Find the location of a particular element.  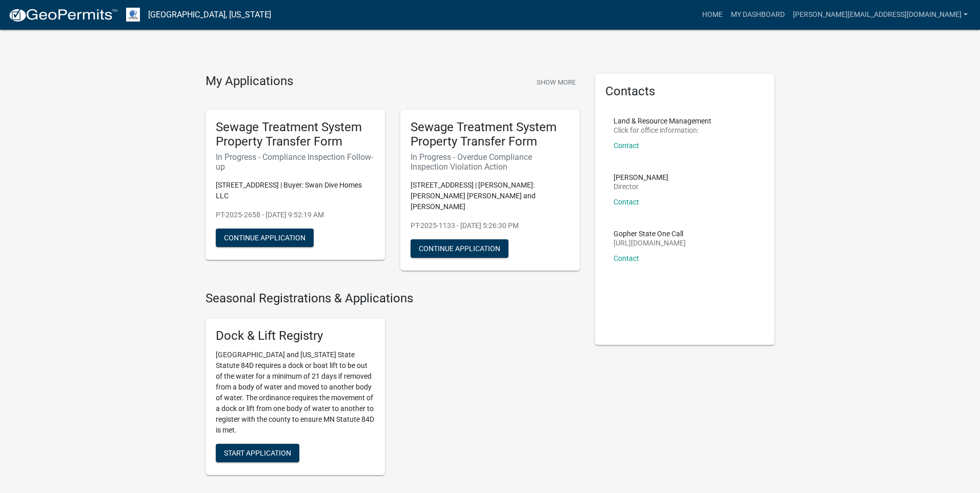

p: Director is located at coordinates (641, 187).